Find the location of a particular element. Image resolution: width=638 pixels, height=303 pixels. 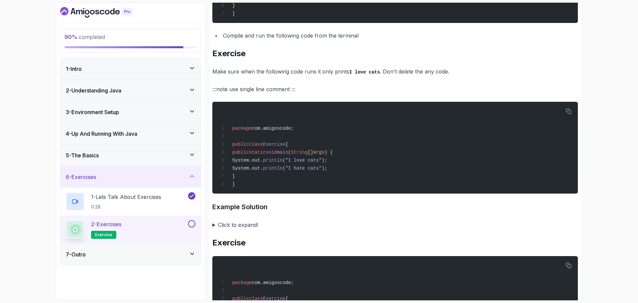

summary: Click to expand! is located at coordinates (395, 225).